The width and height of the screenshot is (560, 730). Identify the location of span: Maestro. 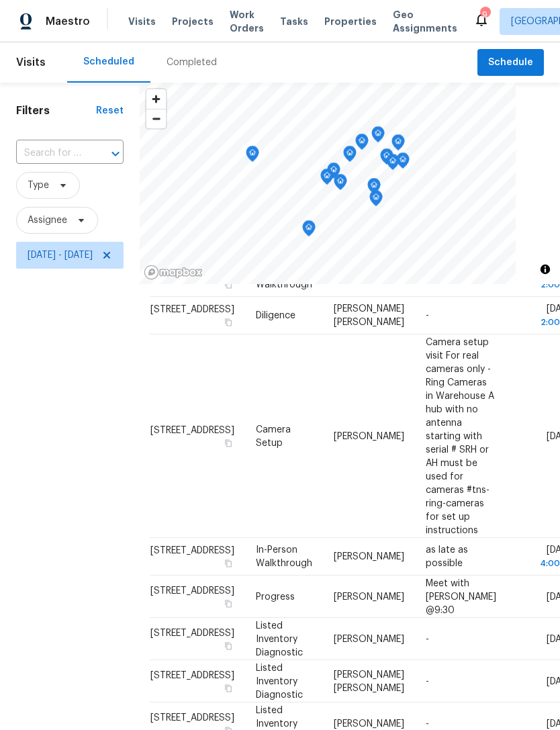
(68, 21).